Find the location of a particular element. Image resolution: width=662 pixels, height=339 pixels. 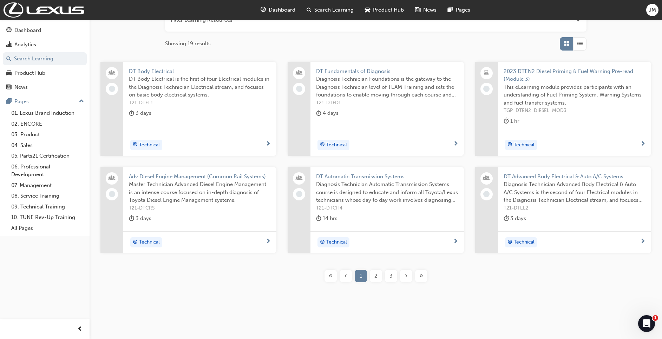

button: Pages is located at coordinates (45, 101).